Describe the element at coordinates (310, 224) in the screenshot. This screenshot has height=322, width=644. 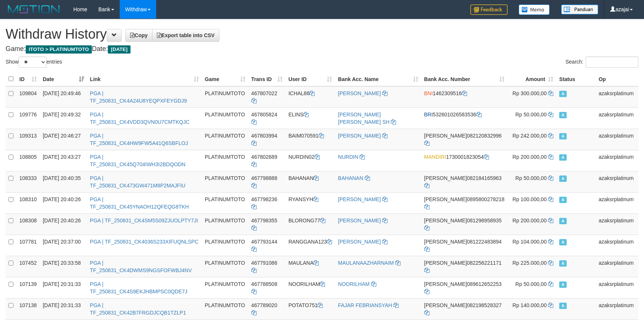
I see `td: BLORONG77` at that location.